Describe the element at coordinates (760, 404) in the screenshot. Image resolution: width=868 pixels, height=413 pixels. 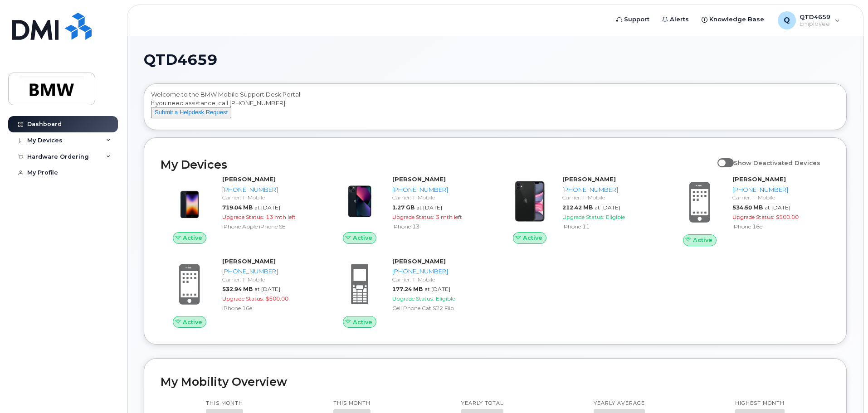
I see `p: Highest month` at that location.